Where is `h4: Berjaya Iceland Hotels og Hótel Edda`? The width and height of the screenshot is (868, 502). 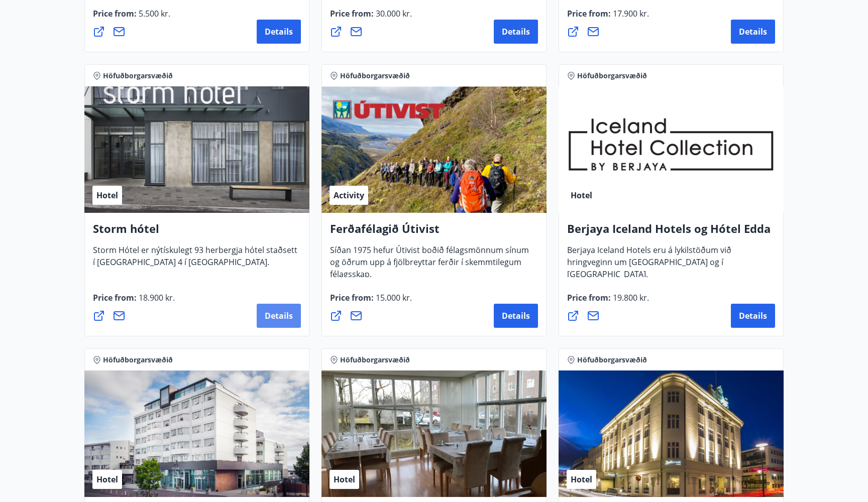 h4: Berjaya Iceland Hotels og Hótel Edda is located at coordinates (671, 232).